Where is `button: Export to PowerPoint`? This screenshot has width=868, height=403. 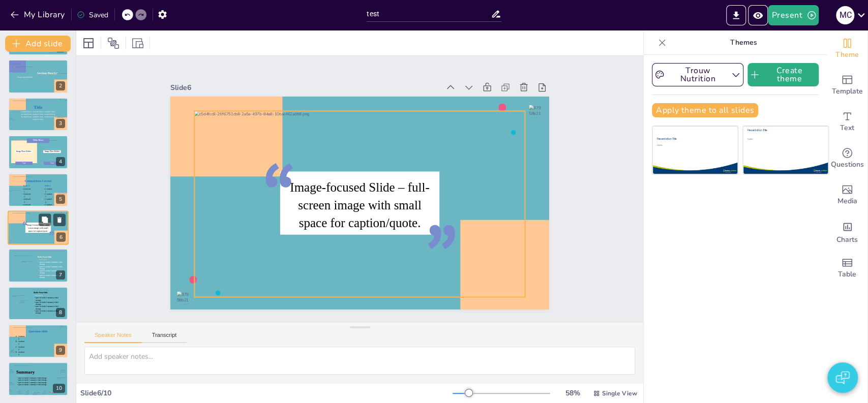
button: Export to PowerPoint is located at coordinates (736, 15).